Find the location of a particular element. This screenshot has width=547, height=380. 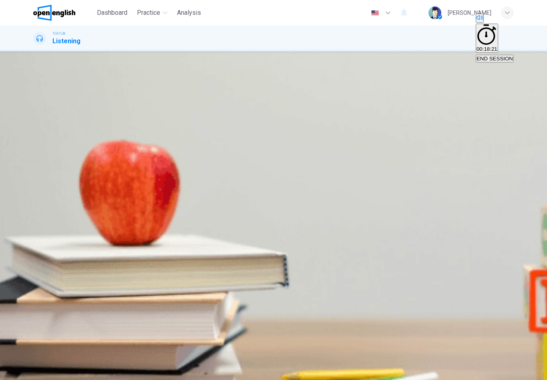

span: 00:18:21 is located at coordinates (487, 49).